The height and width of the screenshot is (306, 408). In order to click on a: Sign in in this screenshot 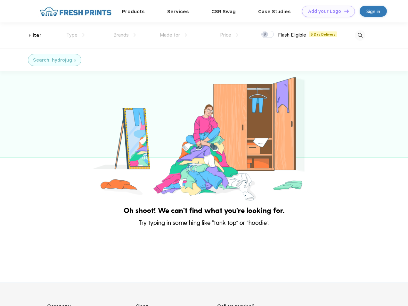, I will do `click(374, 11)`.